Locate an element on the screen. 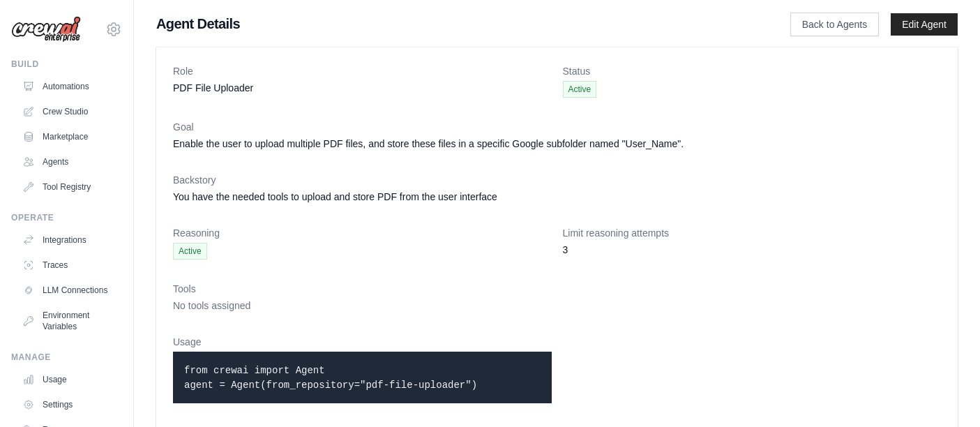 Image resolution: width=980 pixels, height=427 pixels. a: Agents is located at coordinates (69, 162).